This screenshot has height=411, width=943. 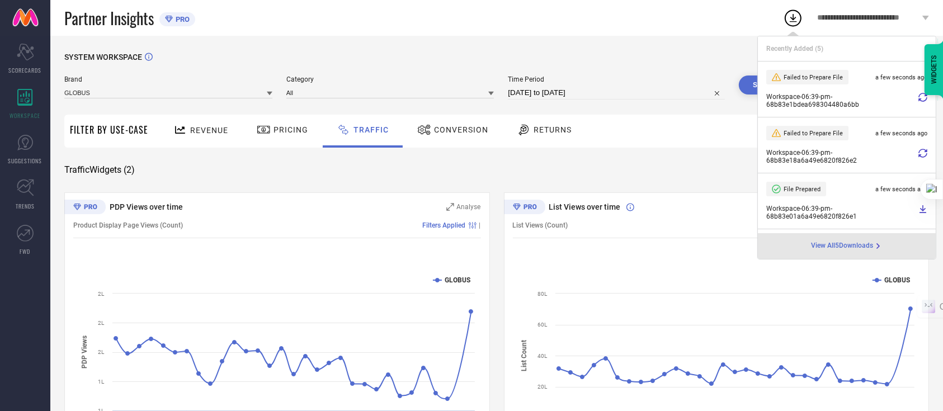 I want to click on span: List Views (Count), so click(x=540, y=225).